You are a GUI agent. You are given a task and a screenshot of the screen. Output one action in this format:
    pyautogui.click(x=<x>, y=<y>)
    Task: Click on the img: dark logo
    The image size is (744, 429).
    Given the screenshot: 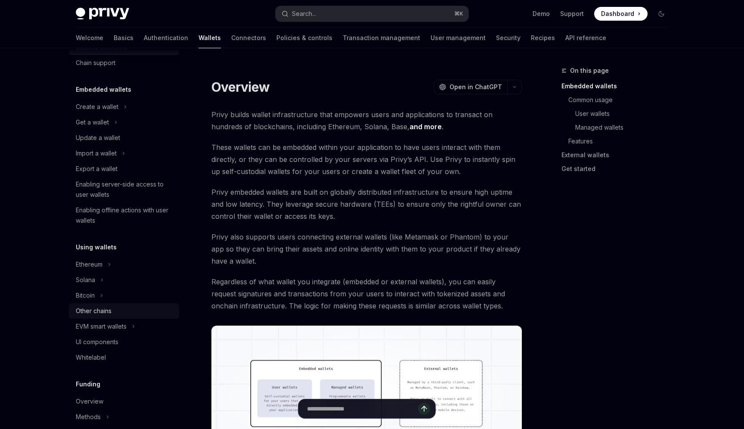 What is the action you would take?
    pyautogui.click(x=102, y=14)
    